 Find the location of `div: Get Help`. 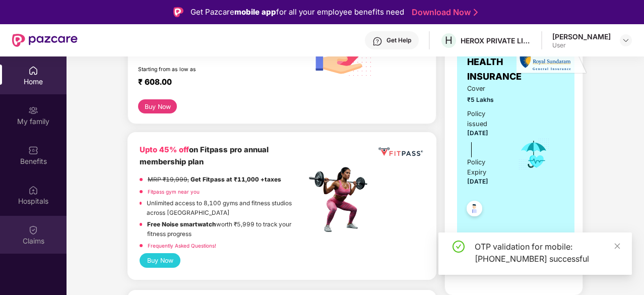

div: Get Help is located at coordinates (399, 40).